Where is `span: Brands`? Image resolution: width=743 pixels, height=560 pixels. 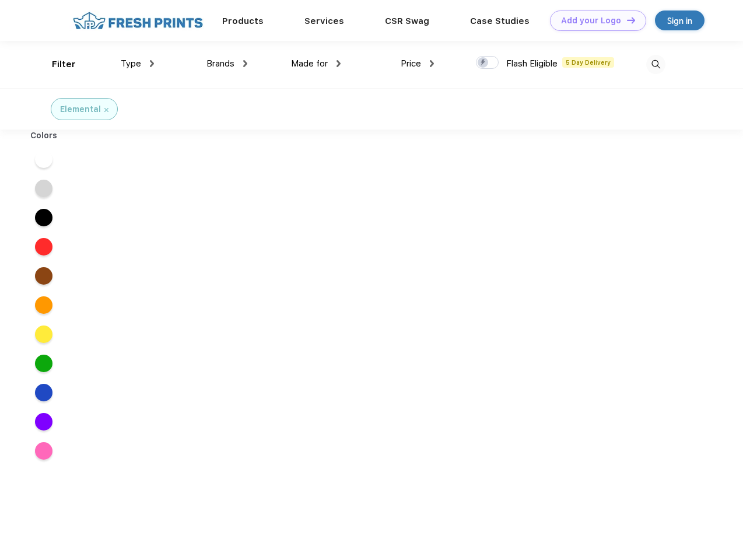 span: Brands is located at coordinates (221, 64).